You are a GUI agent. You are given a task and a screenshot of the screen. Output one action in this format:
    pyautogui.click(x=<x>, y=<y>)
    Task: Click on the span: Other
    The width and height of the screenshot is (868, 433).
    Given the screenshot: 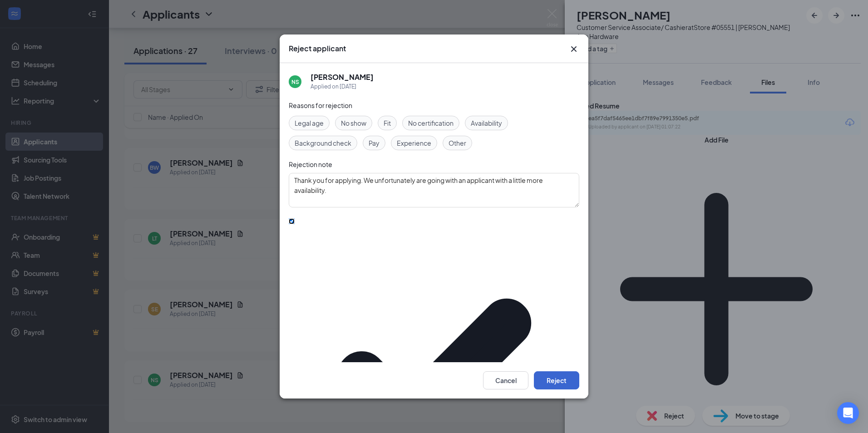 What is the action you would take?
    pyautogui.click(x=457, y=143)
    